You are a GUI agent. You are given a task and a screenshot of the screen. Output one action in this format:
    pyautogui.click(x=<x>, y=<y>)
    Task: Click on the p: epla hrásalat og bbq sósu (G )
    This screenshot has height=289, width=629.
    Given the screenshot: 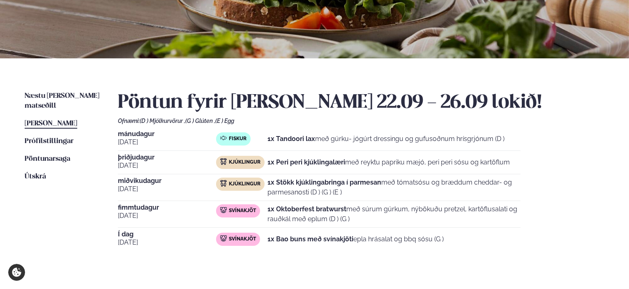 What is the action you would take?
    pyautogui.click(x=356, y=239)
    